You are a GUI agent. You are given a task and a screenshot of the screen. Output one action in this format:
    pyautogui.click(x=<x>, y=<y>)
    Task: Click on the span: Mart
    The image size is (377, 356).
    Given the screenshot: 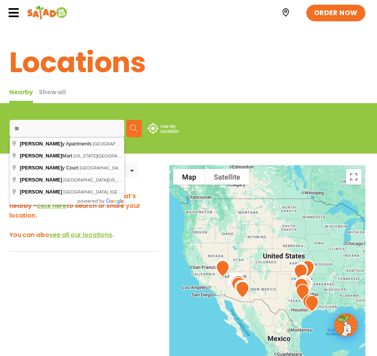 What is the action you would take?
    pyautogui.click(x=47, y=156)
    